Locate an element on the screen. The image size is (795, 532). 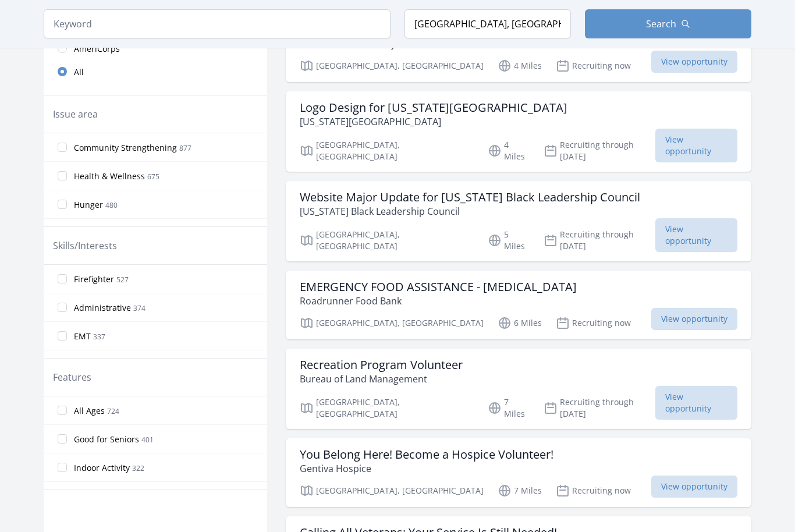
span: Community Strengthening is located at coordinates (125, 149).